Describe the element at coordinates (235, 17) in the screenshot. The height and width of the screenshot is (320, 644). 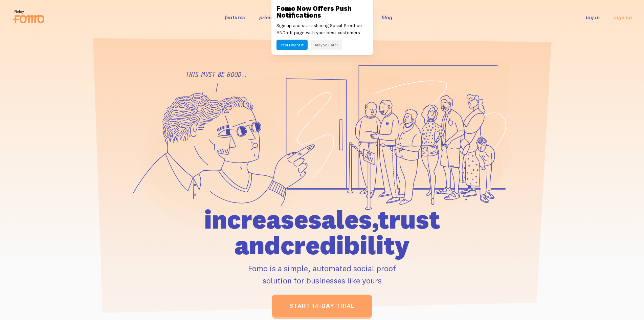
I see `a: features` at that location.